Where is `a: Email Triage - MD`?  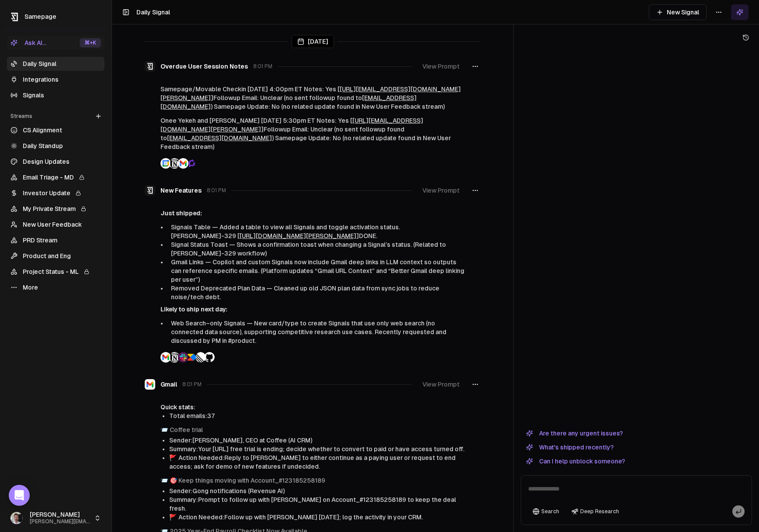 a: Email Triage - MD is located at coordinates (56, 177).